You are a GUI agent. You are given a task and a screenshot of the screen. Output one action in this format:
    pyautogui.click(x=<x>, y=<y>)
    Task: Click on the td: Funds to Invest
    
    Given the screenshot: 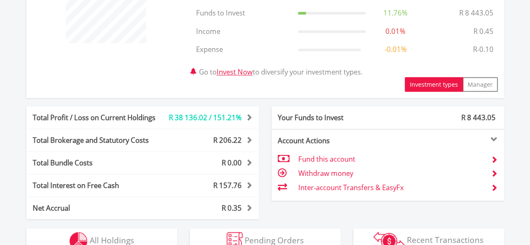 What is the action you would take?
    pyautogui.click(x=243, y=13)
    